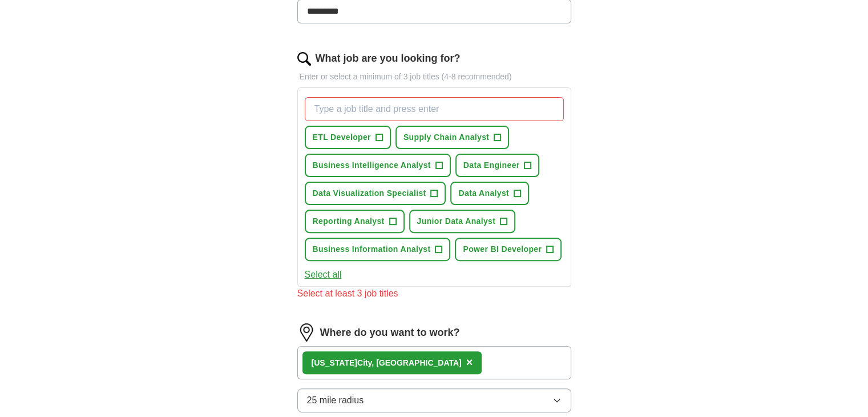  What do you see at coordinates (378, 249) in the screenshot?
I see `button: Business Information Analyst` at bounding box center [378, 249].